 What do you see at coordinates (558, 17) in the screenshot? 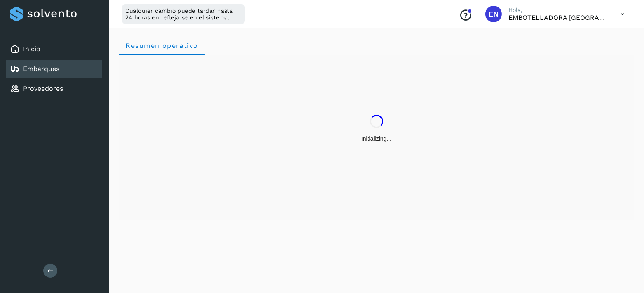
I see `p: EMBOTELLADORA NIAGARA DE MEXICO` at bounding box center [558, 17].